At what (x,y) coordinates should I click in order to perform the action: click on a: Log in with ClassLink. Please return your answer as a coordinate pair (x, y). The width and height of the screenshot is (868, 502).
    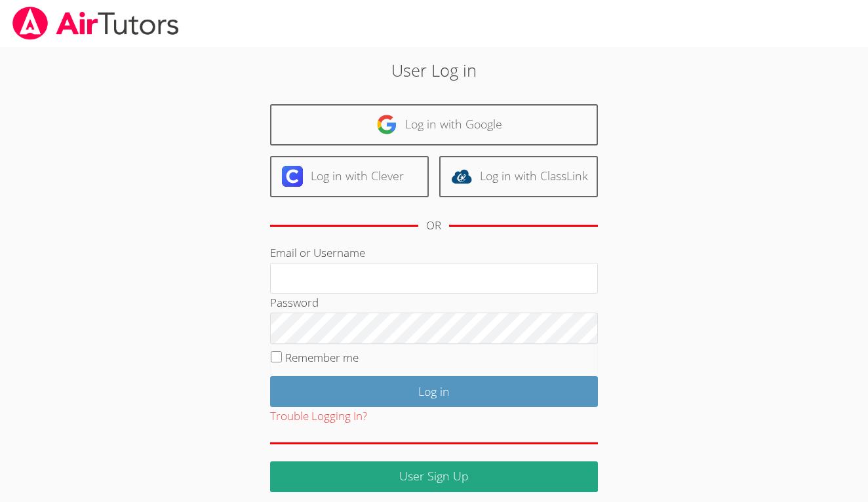
    Looking at the image, I should click on (519, 177).